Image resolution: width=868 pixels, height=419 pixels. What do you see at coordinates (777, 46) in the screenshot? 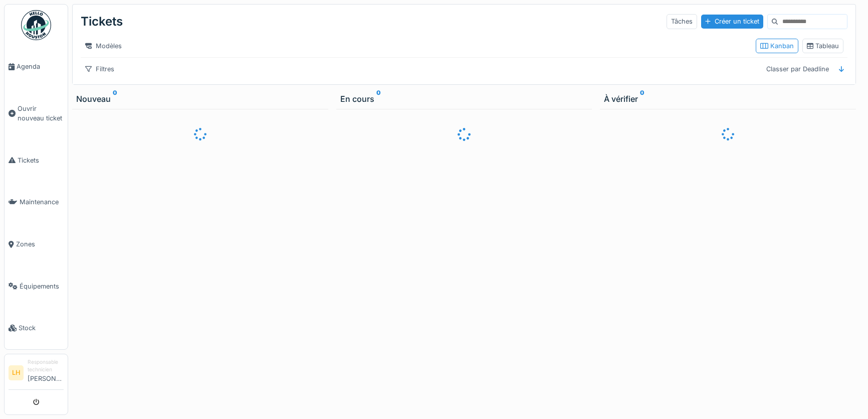
I see `div: Kanban` at bounding box center [777, 46].